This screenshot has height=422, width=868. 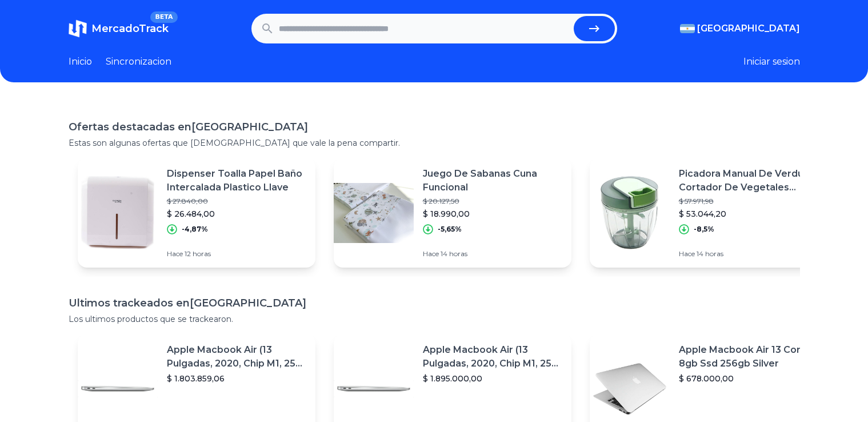 What do you see at coordinates (748, 180) in the screenshot?
I see `p: Picadora Manual De Verduras Cortador De Vegetales Procesador` at bounding box center [748, 180].